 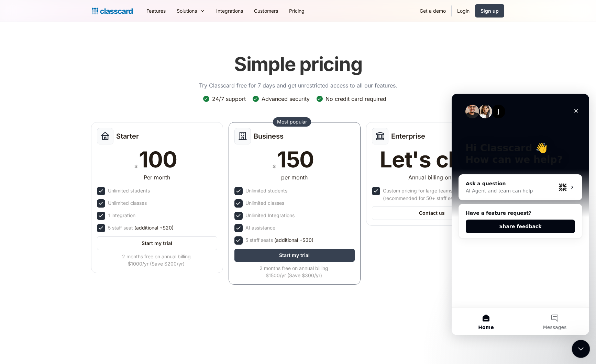 What do you see at coordinates (69, 119) in the screenshot?
I see `h2: Have a feature request?` at bounding box center [69, 119].